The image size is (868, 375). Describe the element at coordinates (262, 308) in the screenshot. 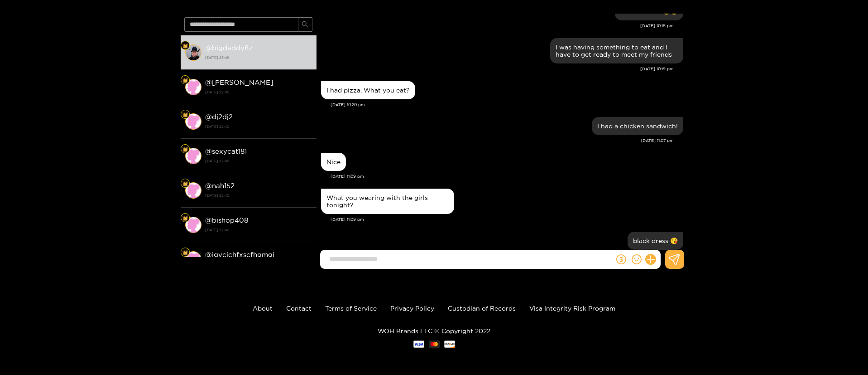

I see `a: About` at that location.